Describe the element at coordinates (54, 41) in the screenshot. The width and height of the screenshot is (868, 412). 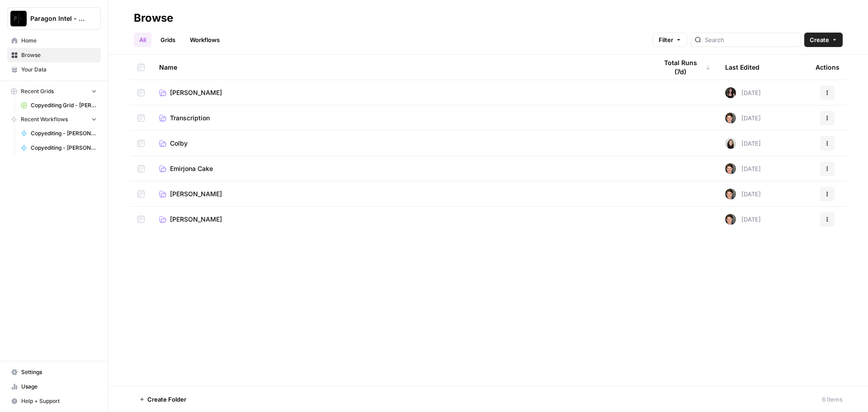
I see `a: Home` at that location.